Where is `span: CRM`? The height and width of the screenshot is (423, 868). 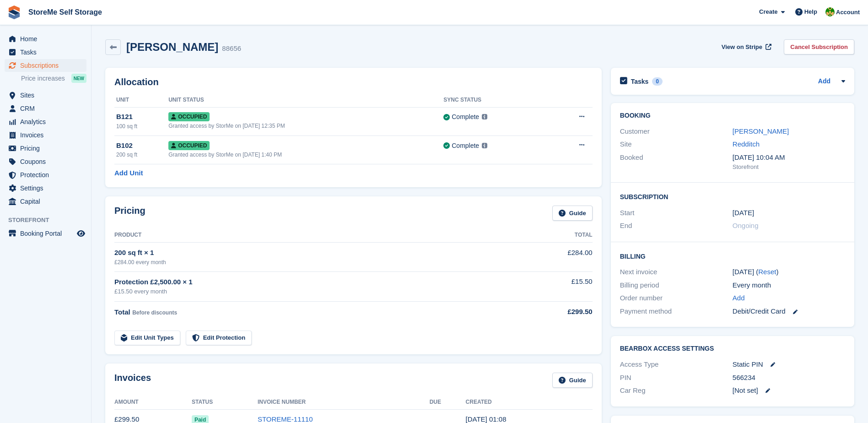
span: CRM is located at coordinates (47, 109).